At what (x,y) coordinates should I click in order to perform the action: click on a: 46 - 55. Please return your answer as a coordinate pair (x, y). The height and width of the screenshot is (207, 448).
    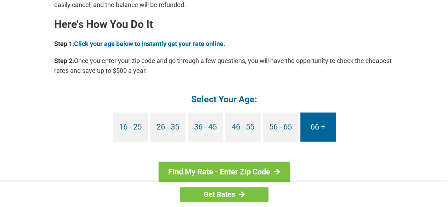
    Looking at the image, I should click on (243, 127).